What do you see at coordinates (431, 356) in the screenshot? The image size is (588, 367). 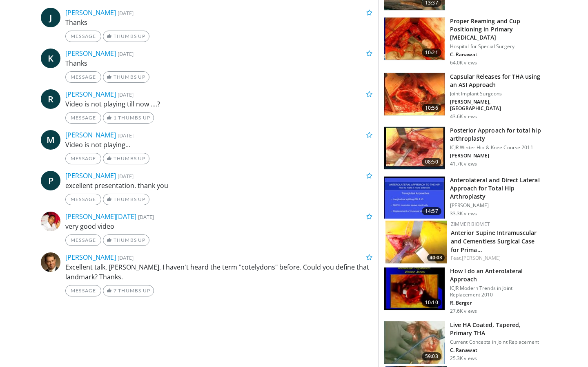 I see `span: 59:03` at bounding box center [431, 356].